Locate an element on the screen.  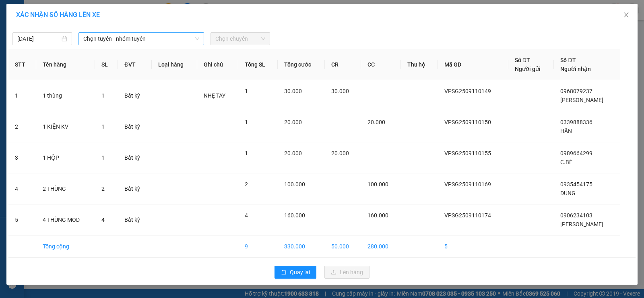
span: Chọn tuyến - nhóm tuyến is located at coordinates (141, 39).